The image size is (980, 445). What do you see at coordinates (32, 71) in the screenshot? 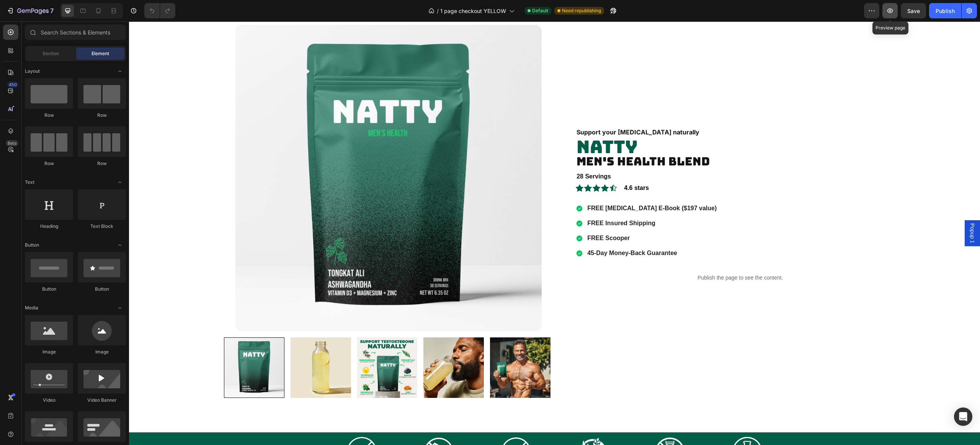
I see `span: Layout` at bounding box center [32, 71].